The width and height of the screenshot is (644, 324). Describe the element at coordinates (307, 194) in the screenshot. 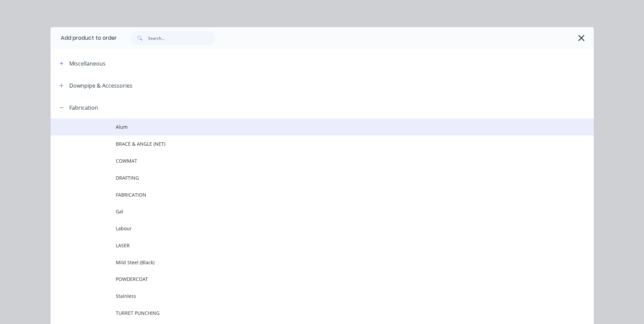

I see `span: FABRICATION` at that location.